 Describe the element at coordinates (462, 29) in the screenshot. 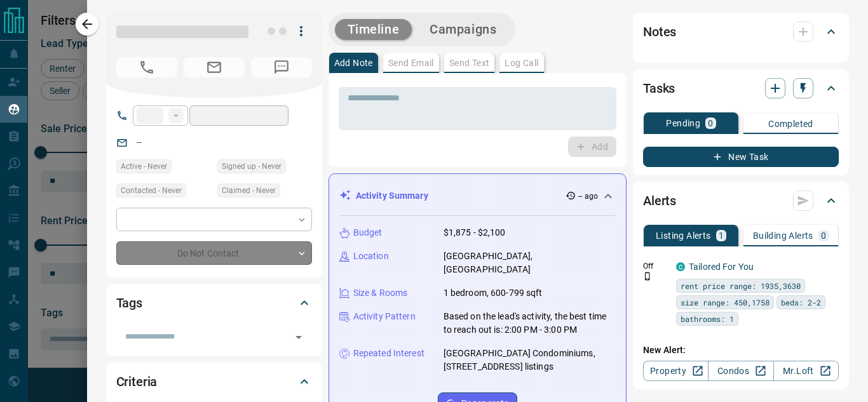

I see `button: Campaigns` at that location.